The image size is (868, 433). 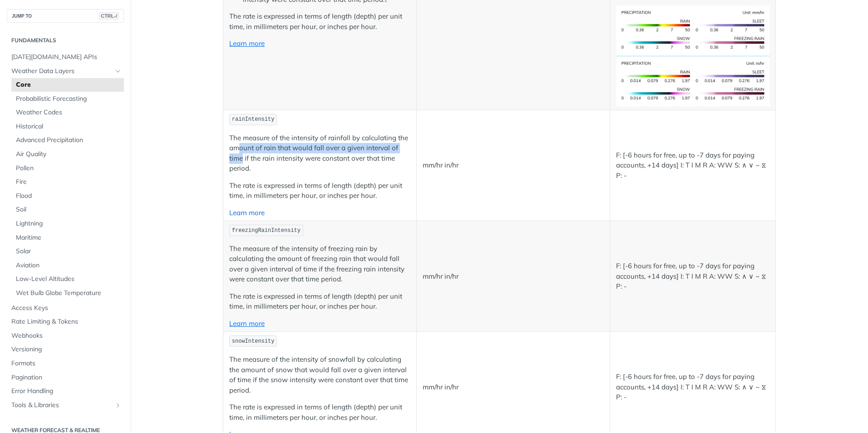 What do you see at coordinates (68, 140) in the screenshot?
I see `span: Advanced Precipitation` at bounding box center [68, 140].